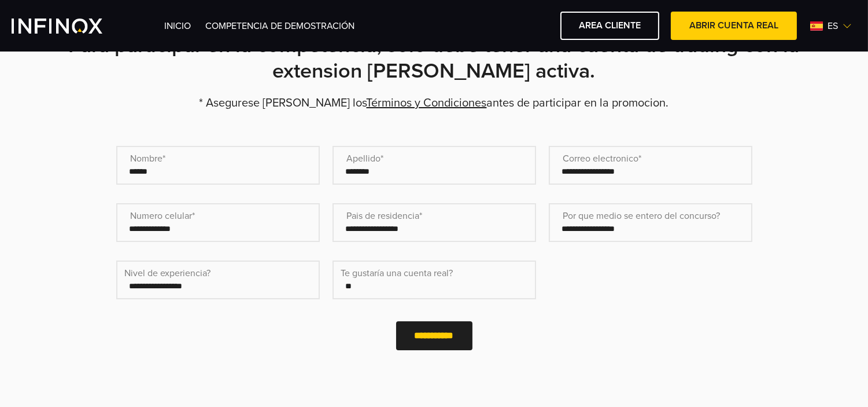 This screenshot has width=868, height=407. What do you see at coordinates (734, 26) in the screenshot?
I see `a: ABRIR CUENTA REAL` at bounding box center [734, 26].